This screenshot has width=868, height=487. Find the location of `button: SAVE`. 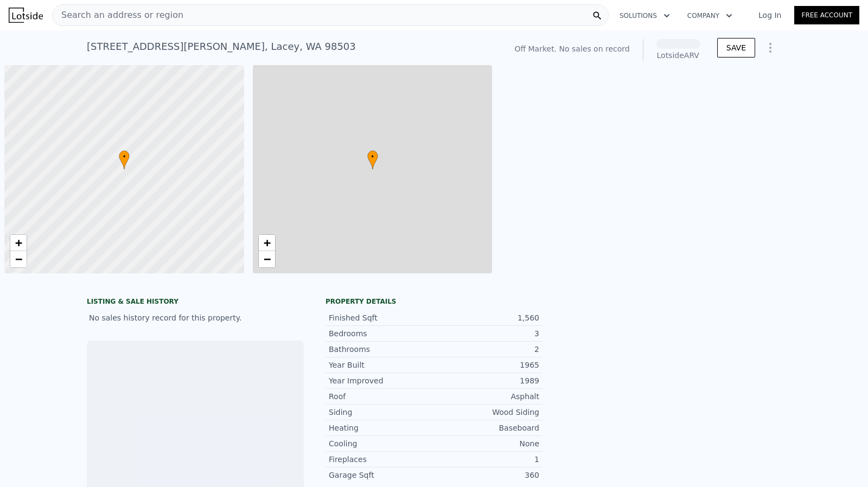

button: SAVE is located at coordinates (736, 48).